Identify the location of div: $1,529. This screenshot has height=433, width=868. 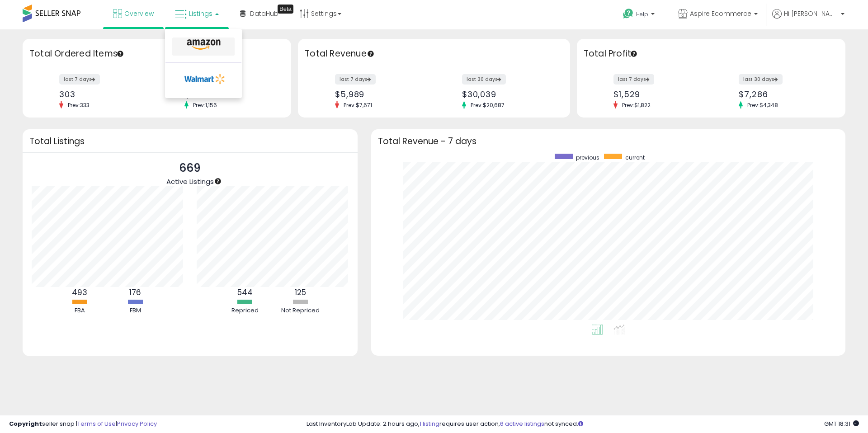
(659, 94).